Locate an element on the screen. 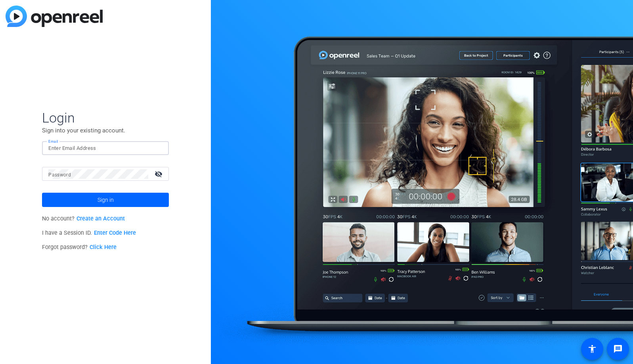 The image size is (633, 364). span: Login is located at coordinates (105, 118).